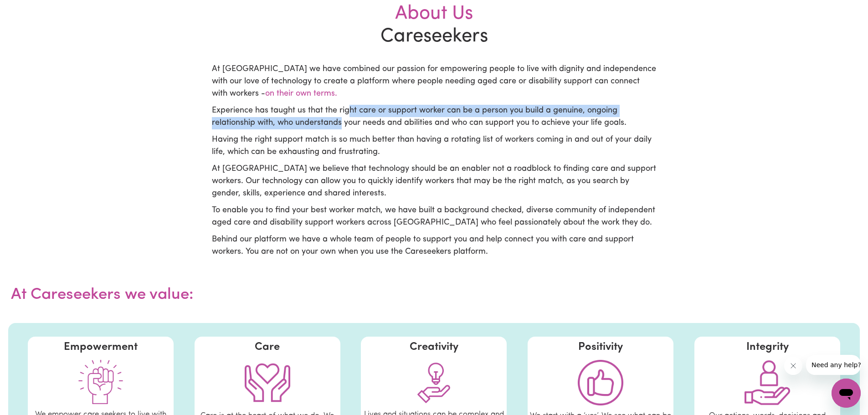 The width and height of the screenshot is (868, 415). I want to click on span: Creativity, so click(434, 347).